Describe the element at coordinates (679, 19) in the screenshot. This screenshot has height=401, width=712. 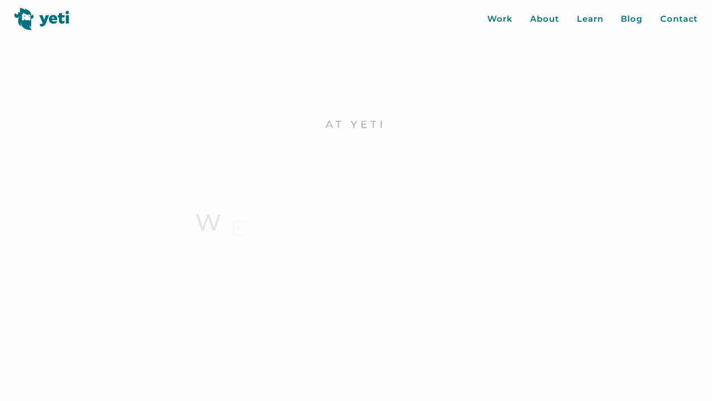
I see `div: Contact` at that location.